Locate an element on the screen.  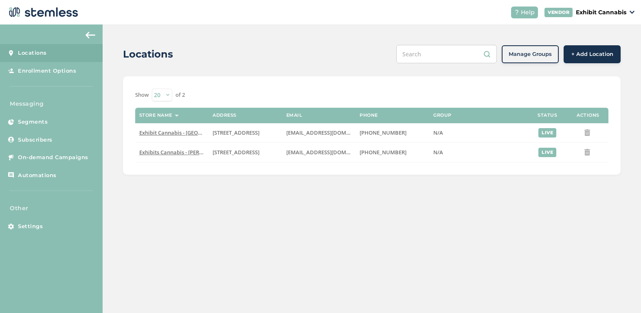
label: Phone is located at coordinates (369, 115).